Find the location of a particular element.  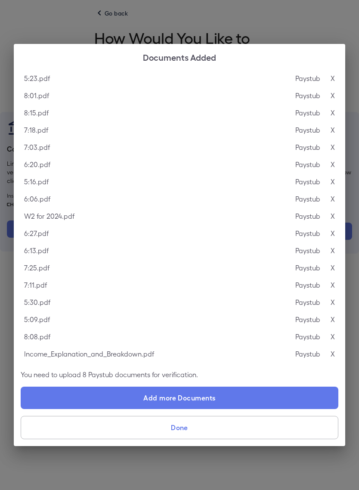

p: 5:30.pdf is located at coordinates (37, 302).